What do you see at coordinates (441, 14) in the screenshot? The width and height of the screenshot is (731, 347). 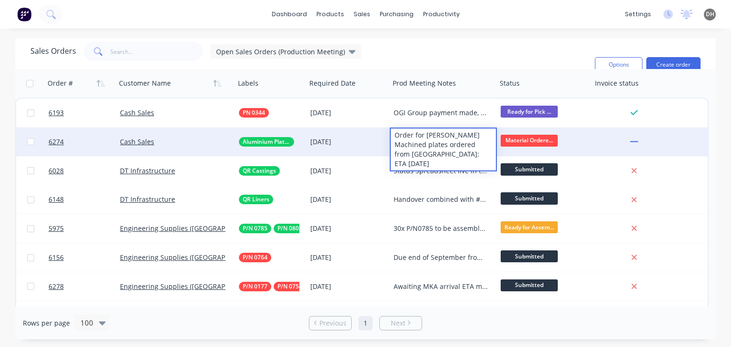 I see `div: productivity` at bounding box center [441, 14].